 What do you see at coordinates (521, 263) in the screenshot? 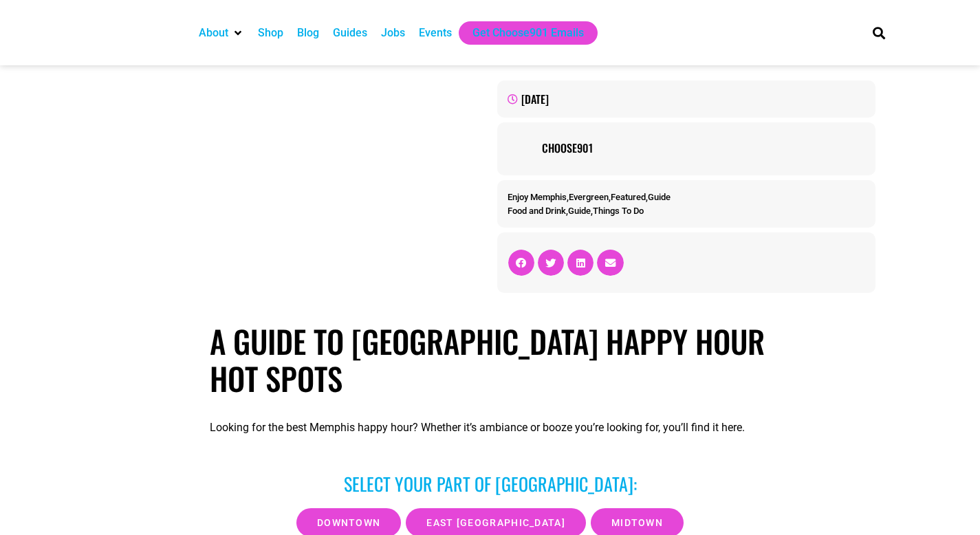
I see `div: Share on facebook` at bounding box center [521, 263].